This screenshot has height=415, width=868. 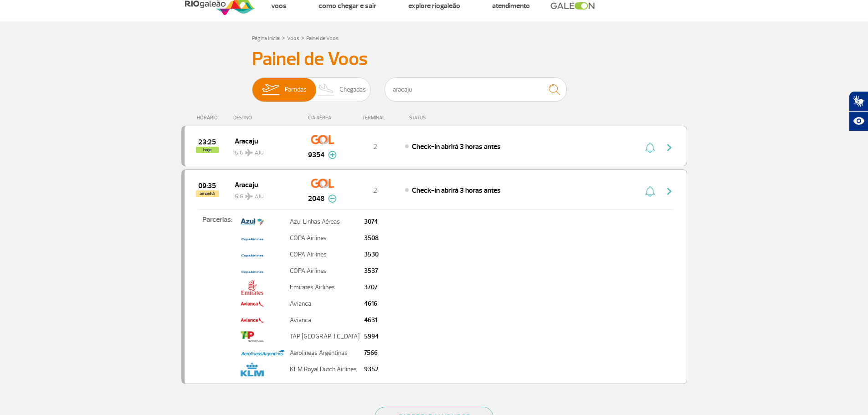 What do you see at coordinates (511, 6) in the screenshot?
I see `a: Atendimento` at bounding box center [511, 6].